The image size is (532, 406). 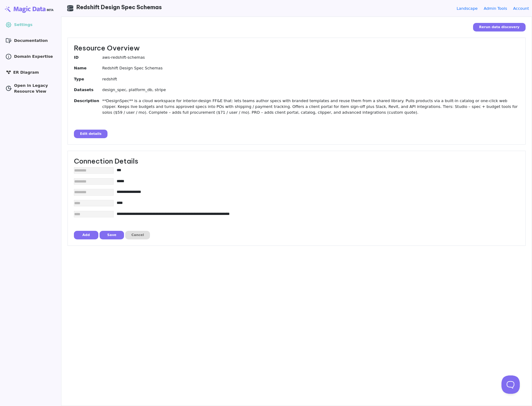 What do you see at coordinates (296, 161) in the screenshot?
I see `h3: Connection Details` at bounding box center [296, 161].